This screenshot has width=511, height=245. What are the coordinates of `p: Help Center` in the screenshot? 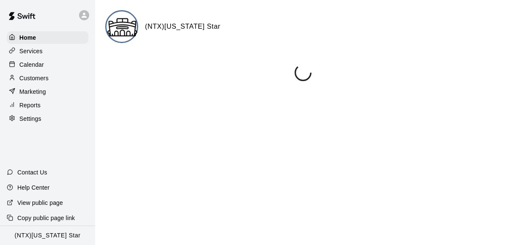 It's located at (33, 188).